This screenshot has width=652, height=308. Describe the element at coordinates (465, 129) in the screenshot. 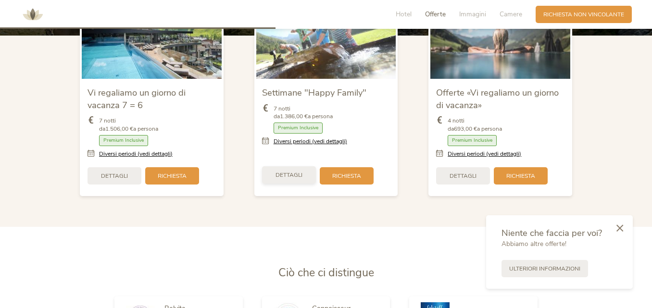

I see `b: 693,00 €` at that location.